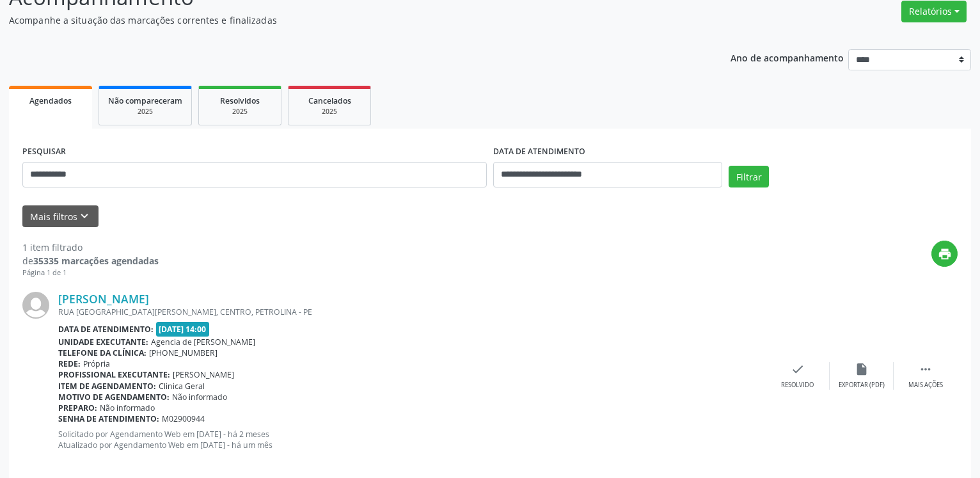 The height and width of the screenshot is (478, 980). I want to click on span: Resolvidos, so click(240, 101).